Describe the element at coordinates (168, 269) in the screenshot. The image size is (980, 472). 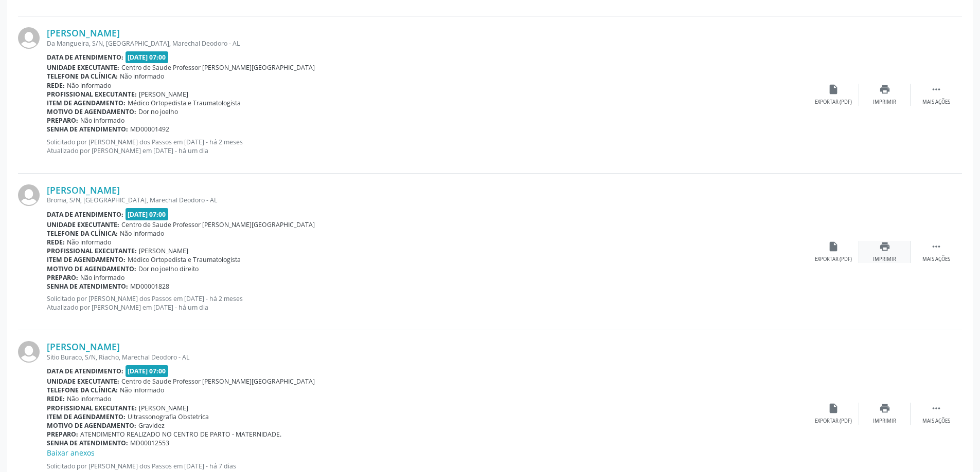
I see `span: Dor no joelho direito` at that location.